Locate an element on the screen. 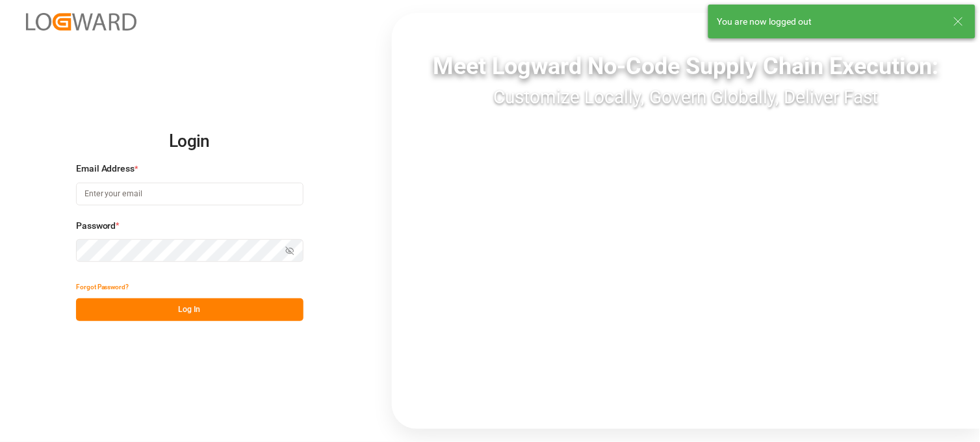 The image size is (980, 442). span: Email Address is located at coordinates (106, 168).